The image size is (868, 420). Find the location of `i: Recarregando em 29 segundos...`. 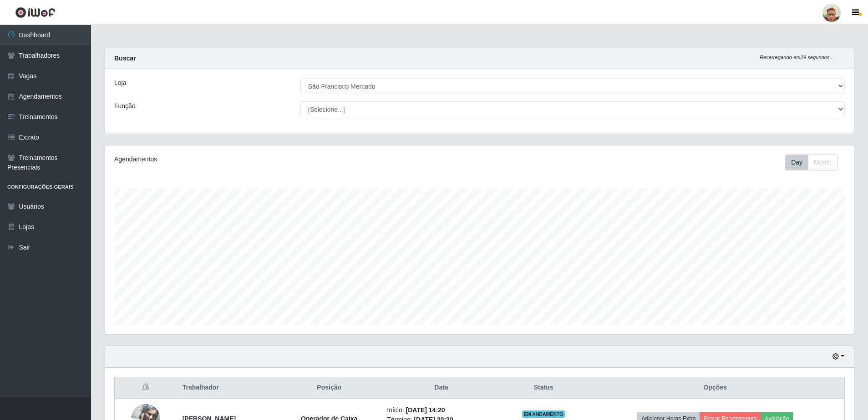

i: Recarregando em 29 segundos... is located at coordinates (796, 58).